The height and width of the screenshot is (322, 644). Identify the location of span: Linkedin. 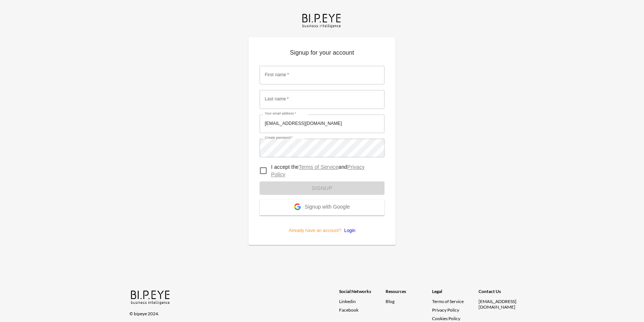
(348, 301).